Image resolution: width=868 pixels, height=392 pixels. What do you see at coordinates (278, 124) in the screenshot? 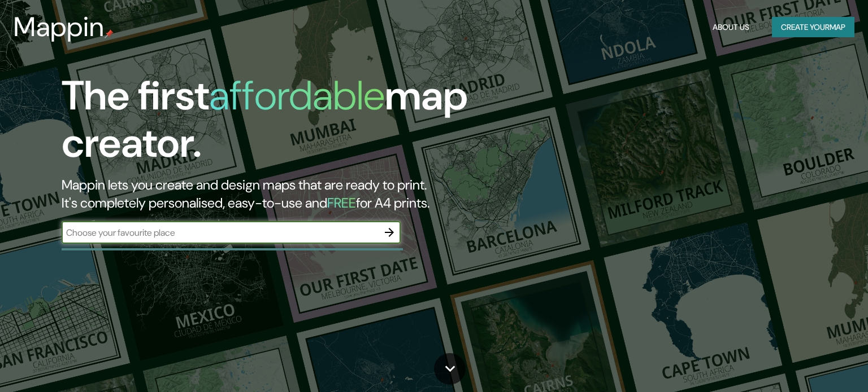
I see `h1: The first map creator.` at bounding box center [278, 124].